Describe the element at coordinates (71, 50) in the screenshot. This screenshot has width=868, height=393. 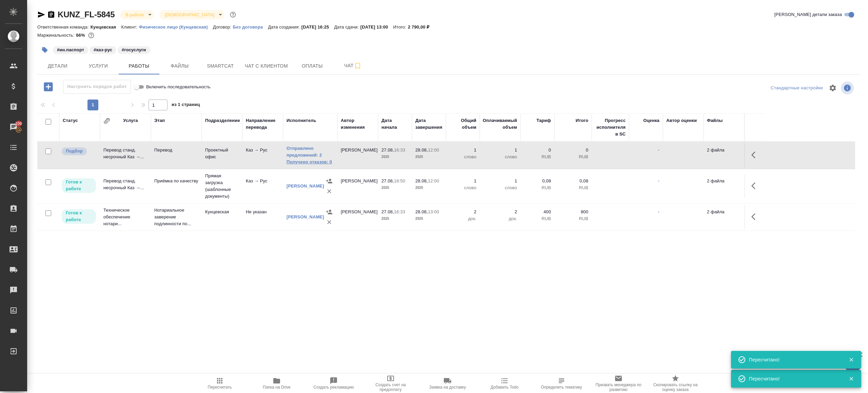
I see `p: #ин.паспорт` at that location.